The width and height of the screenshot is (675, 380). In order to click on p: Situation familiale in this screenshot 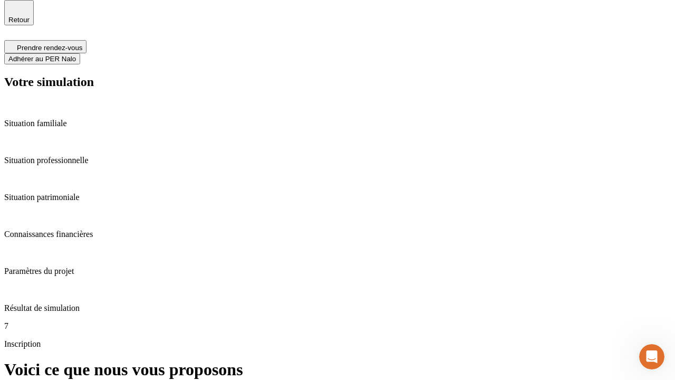, I will do `click(338, 123)`.